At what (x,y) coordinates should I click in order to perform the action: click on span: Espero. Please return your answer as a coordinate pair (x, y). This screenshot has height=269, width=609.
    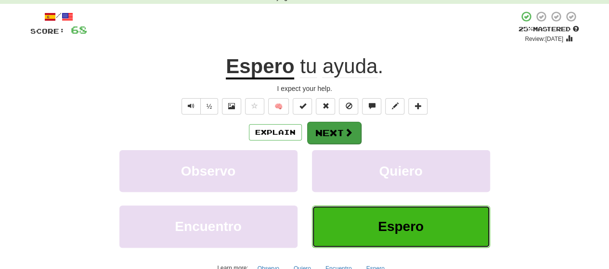
    Looking at the image, I should click on (401, 226).